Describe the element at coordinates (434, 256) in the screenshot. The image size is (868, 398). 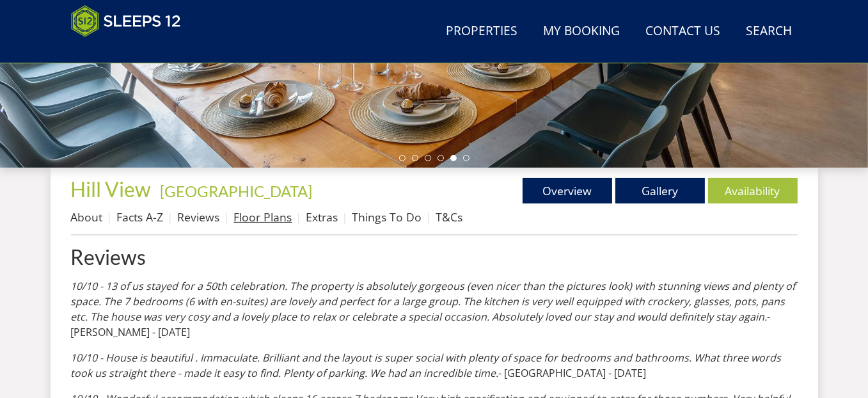
I see `h1: Reviews` at that location.